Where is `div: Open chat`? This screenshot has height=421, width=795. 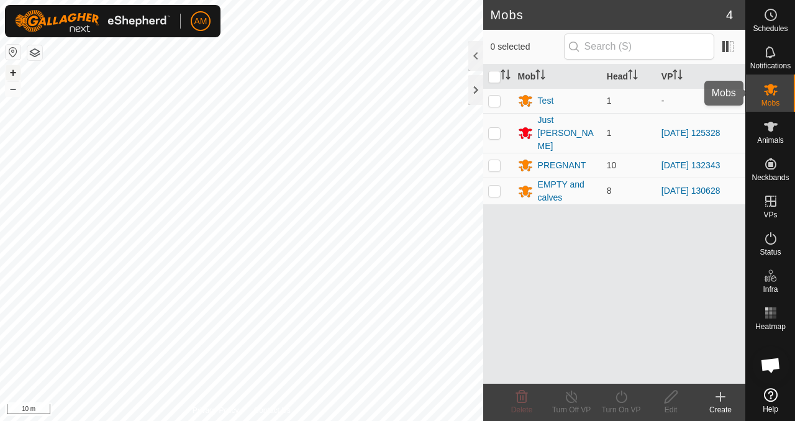
div: Open chat is located at coordinates (771, 365).